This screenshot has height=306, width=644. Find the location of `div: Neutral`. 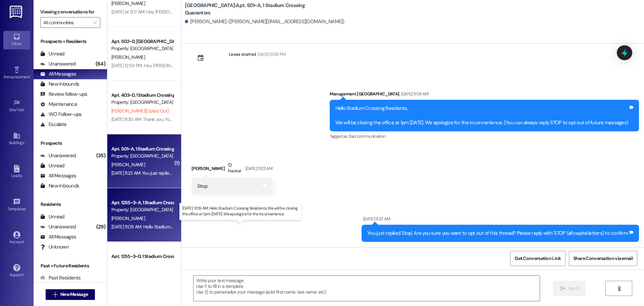

div: Neutral is located at coordinates (234, 169).